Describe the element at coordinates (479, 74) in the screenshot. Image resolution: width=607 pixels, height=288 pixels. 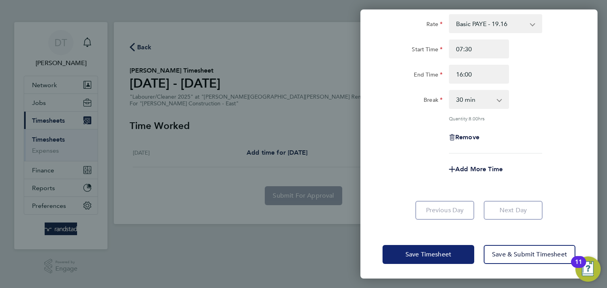
I see `input: E.g. 18:00` at that location.